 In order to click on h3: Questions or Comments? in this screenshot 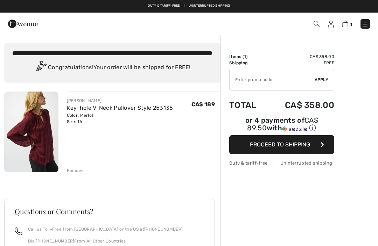, I will do `click(109, 212)`.